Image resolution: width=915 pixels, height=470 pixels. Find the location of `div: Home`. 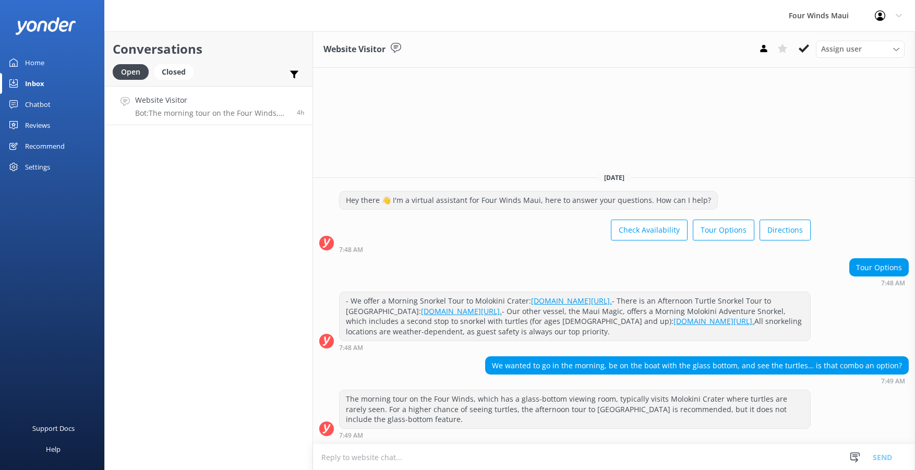

div: Home is located at coordinates (34, 63).